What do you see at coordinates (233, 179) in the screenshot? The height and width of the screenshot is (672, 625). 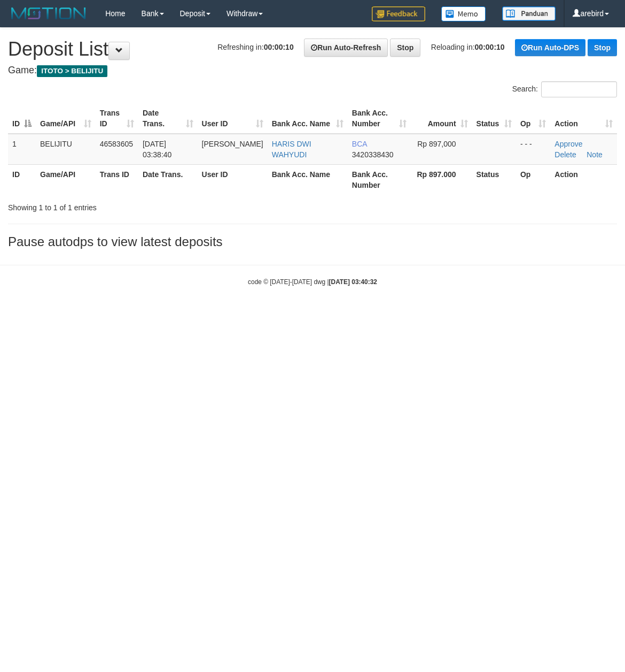 I see `th: User ID` at bounding box center [233, 179].